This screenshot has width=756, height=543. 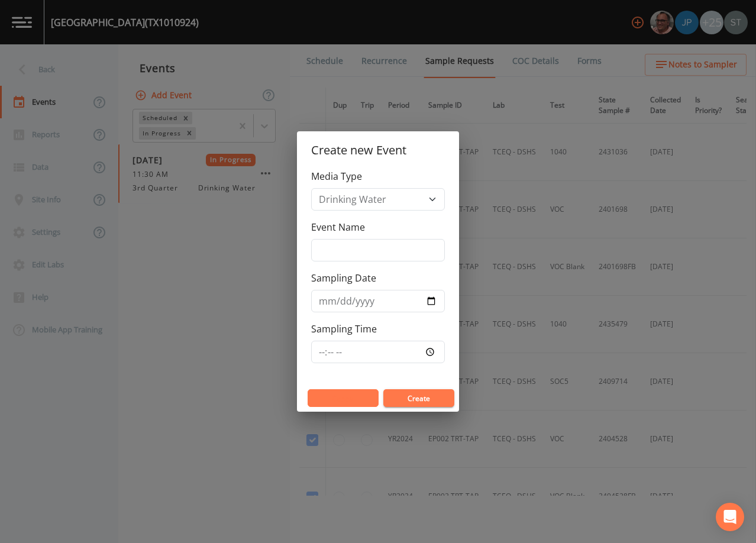 What do you see at coordinates (343, 398) in the screenshot?
I see `button: Cancel` at bounding box center [343, 398].